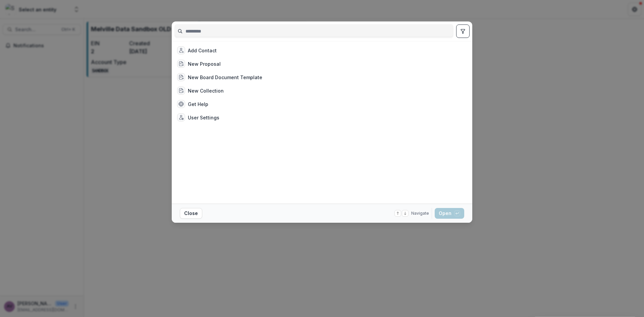 Image resolution: width=644 pixels, height=317 pixels. Describe the element at coordinates (197, 104) in the screenshot. I see `div: Get Help` at that location.